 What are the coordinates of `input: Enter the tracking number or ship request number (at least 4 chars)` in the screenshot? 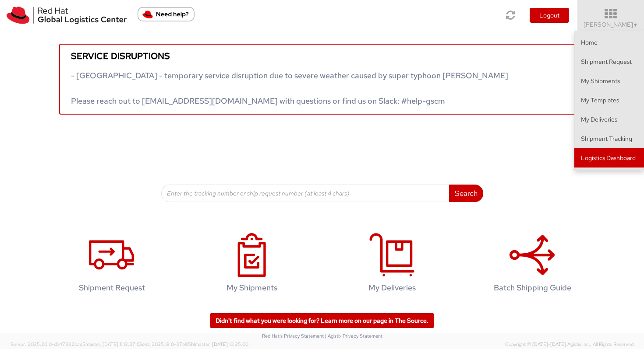 It's located at (305, 193).